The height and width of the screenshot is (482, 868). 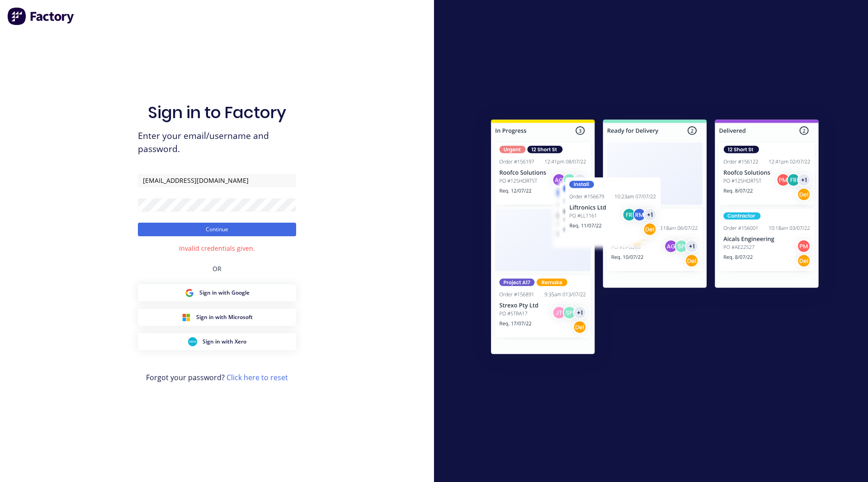 I want to click on span: Forgot your password?, so click(x=217, y=377).